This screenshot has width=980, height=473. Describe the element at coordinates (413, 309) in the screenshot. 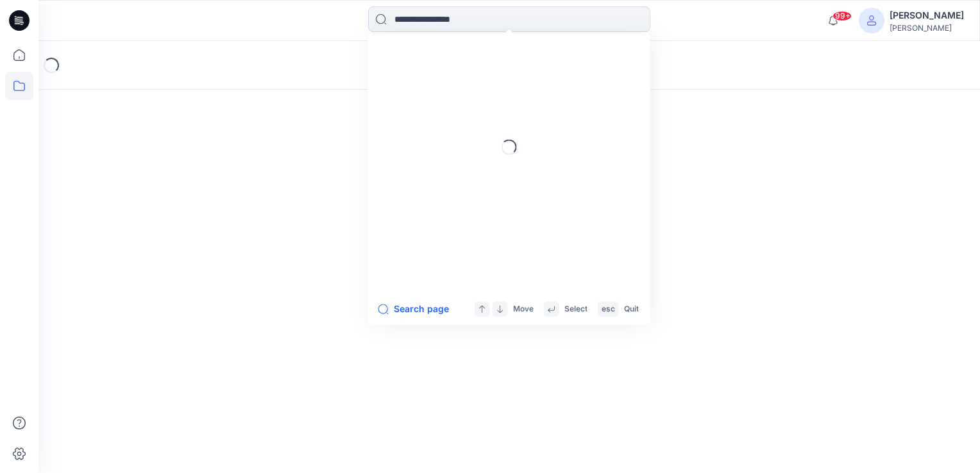

I see `a: Search page` at that location.